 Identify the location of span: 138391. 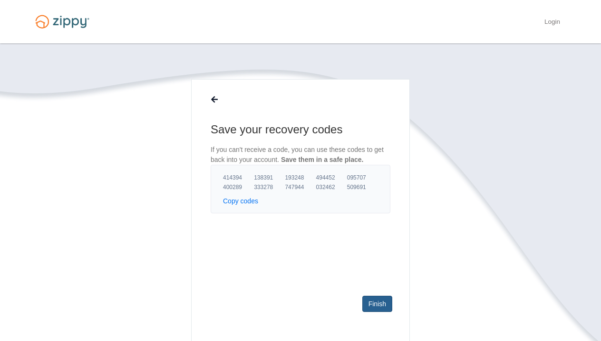
(269, 177).